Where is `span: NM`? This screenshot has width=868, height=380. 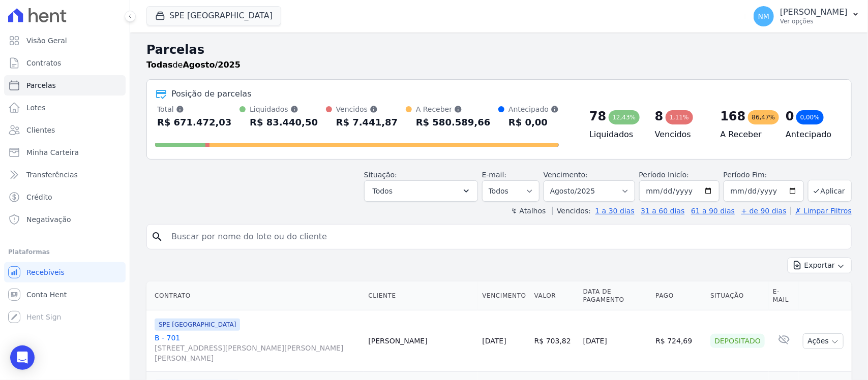 span: NM is located at coordinates (764, 16).